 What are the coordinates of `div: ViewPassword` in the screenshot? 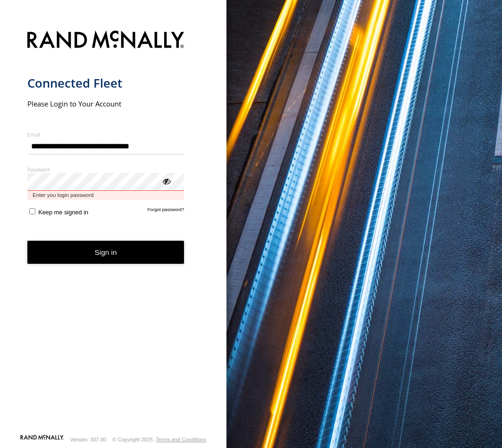 It's located at (166, 181).